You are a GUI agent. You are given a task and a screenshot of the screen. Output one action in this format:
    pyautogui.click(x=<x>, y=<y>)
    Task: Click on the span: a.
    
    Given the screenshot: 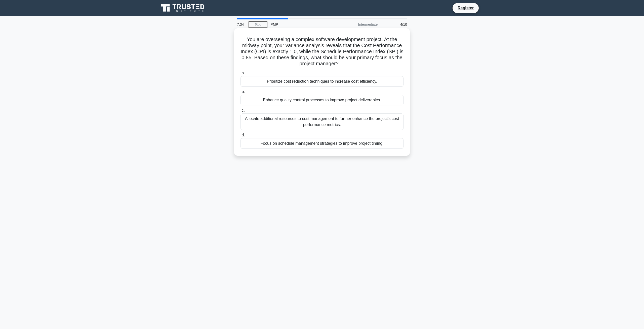 What is the action you would take?
    pyautogui.click(x=243, y=73)
    